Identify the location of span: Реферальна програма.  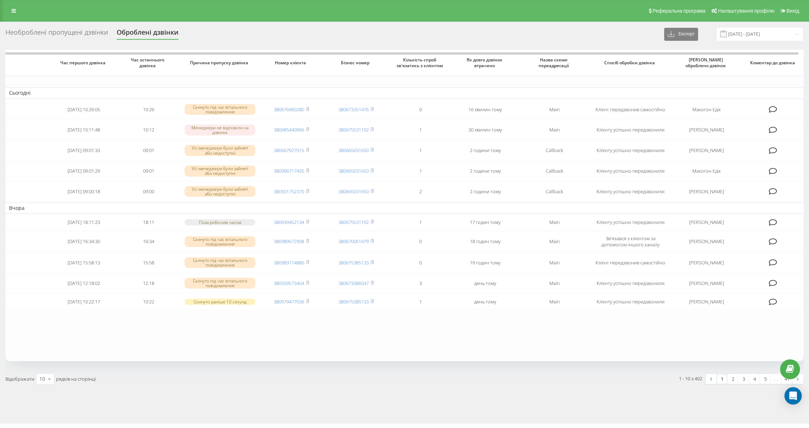
(679, 11).